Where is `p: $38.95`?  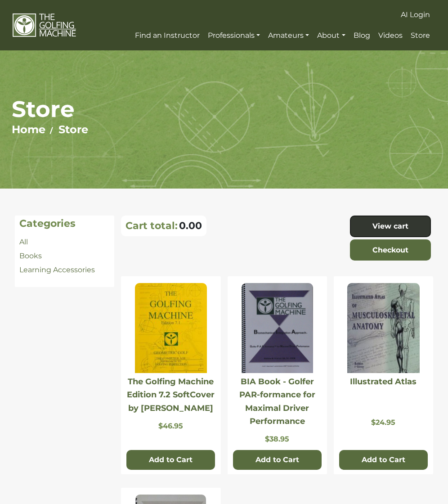 p: $38.95 is located at coordinates (277, 439).